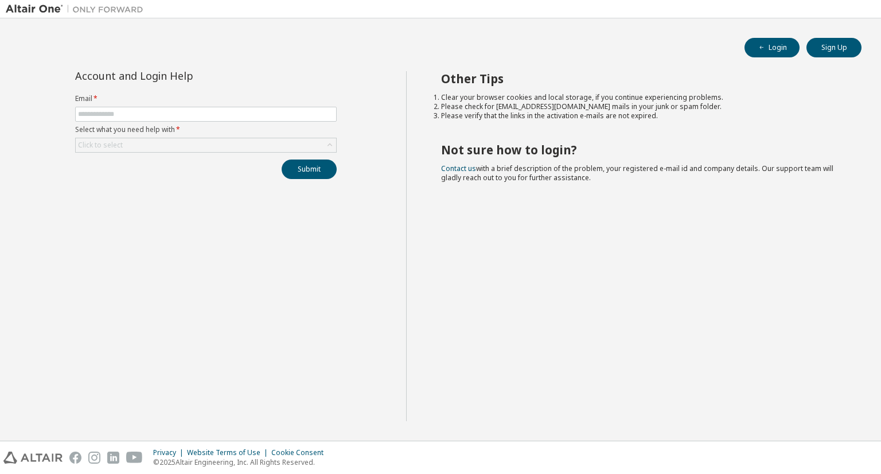 Image resolution: width=881 pixels, height=474 pixels. Describe the element at coordinates (180, 76) in the screenshot. I see `div: Account and Login Help` at that location.